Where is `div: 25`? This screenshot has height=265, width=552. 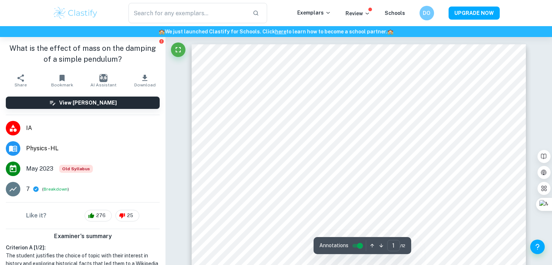
div: 25 is located at coordinates (127, 216).